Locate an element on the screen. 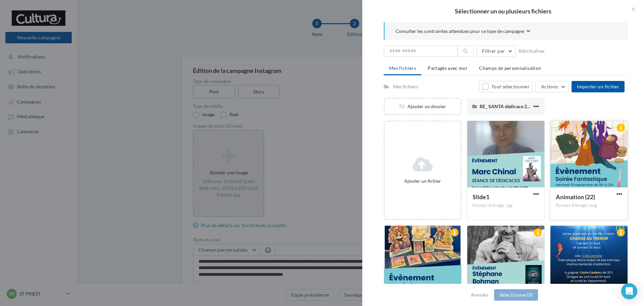 The height and width of the screenshot is (306, 644). div: Mes fichiers is located at coordinates (405, 87).